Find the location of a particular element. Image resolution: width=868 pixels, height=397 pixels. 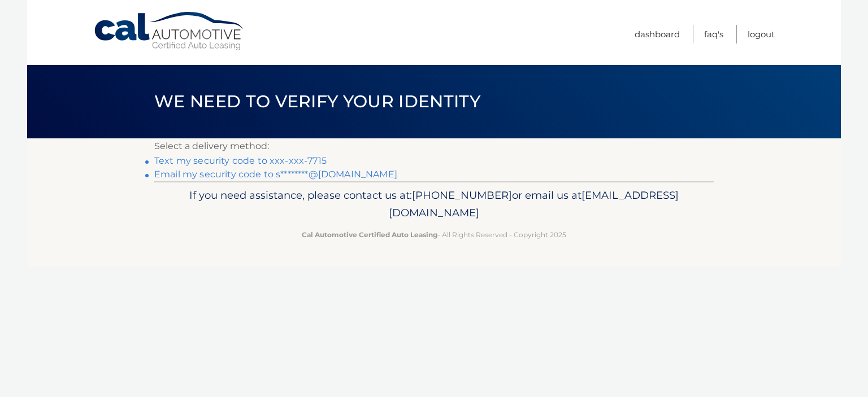

p: Select a delivery method: is located at coordinates (434, 146).